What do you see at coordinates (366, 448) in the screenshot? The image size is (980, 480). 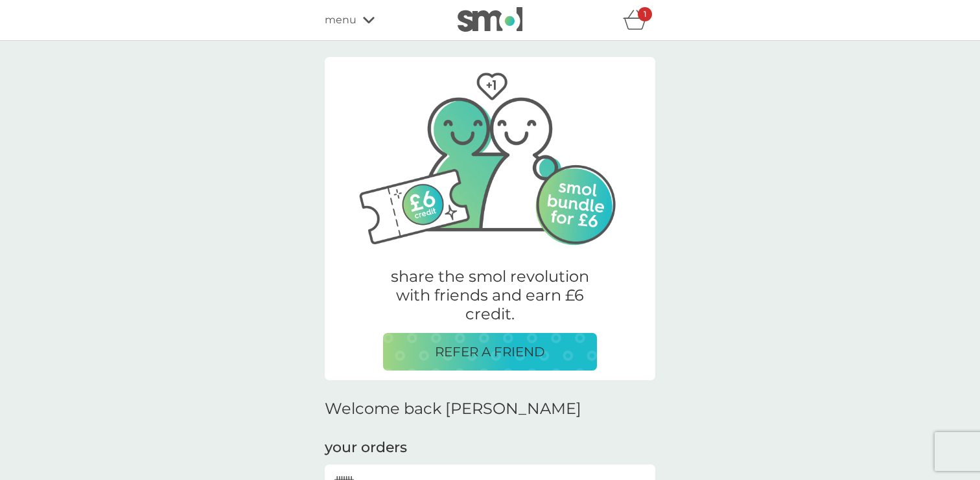 I see `h3: your orders` at bounding box center [366, 448].